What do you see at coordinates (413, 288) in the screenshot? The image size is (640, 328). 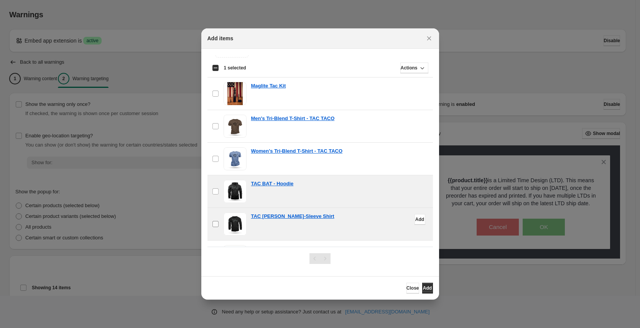 I see `span: Close` at bounding box center [413, 288].